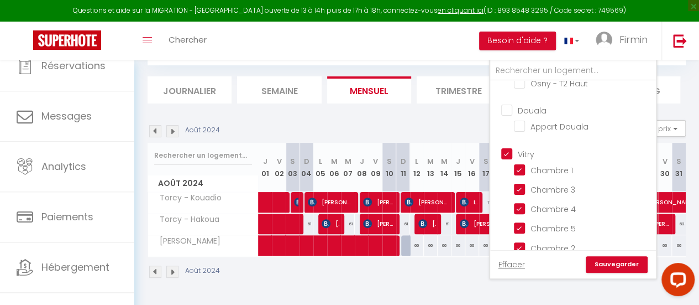  Describe the element at coordinates (279, 90) in the screenshot. I see `li: Semaine` at that location.